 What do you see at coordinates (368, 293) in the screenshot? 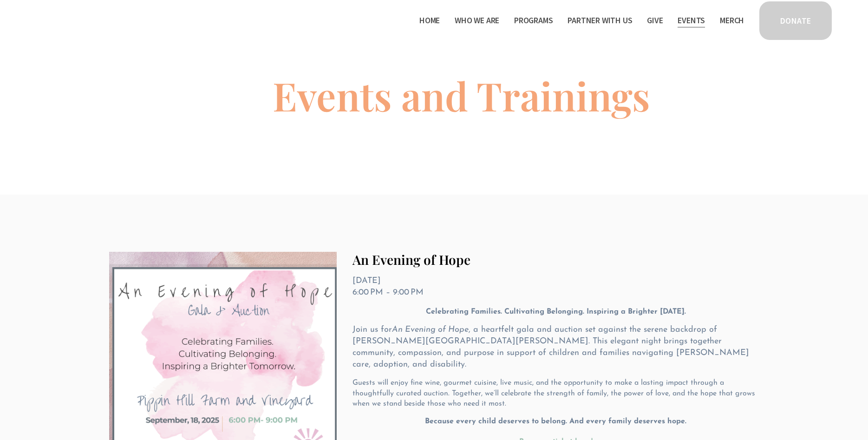
I see `time: 6:00 PM` at bounding box center [368, 293].